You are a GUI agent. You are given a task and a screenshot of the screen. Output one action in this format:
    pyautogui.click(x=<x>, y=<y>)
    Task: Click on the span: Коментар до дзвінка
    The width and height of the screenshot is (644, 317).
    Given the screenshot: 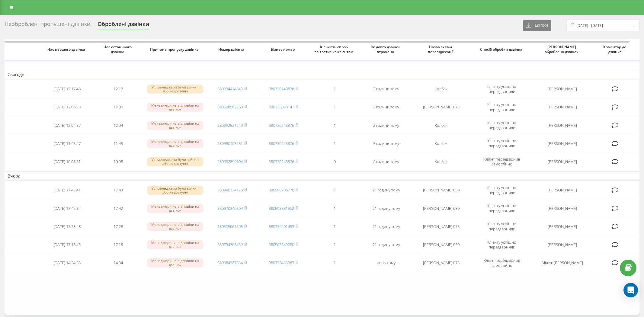 What is the action you would take?
    pyautogui.click(x=616, y=49)
    